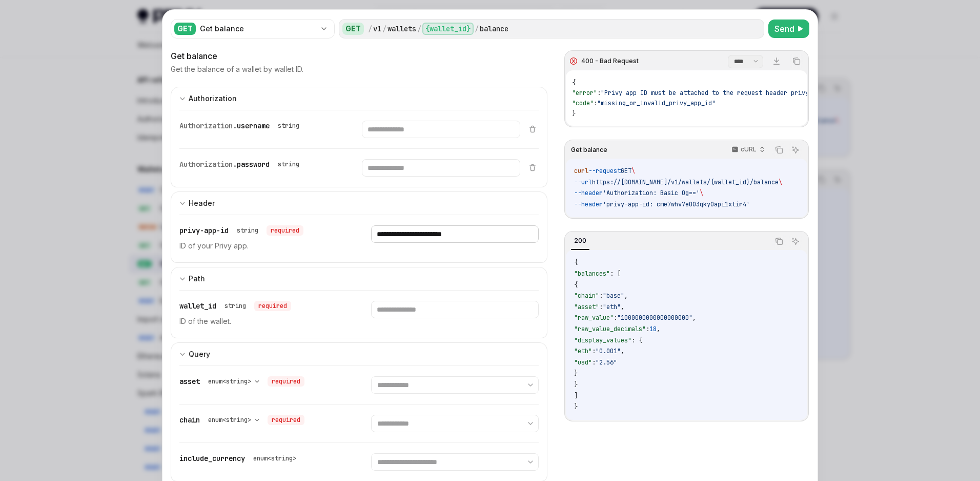 This screenshot has height=481, width=980. I want to click on button: Send, so click(789, 28).